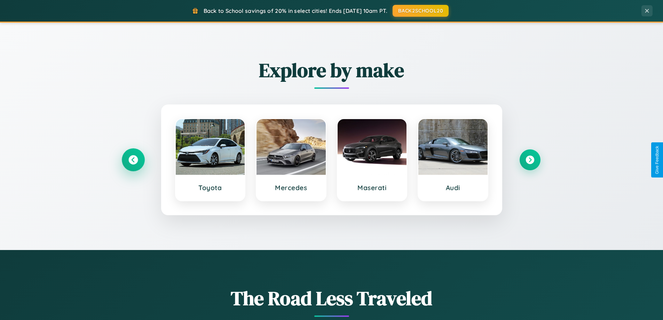  What do you see at coordinates (420, 11) in the screenshot?
I see `button: BACK2SCHOOL20` at bounding box center [420, 11].